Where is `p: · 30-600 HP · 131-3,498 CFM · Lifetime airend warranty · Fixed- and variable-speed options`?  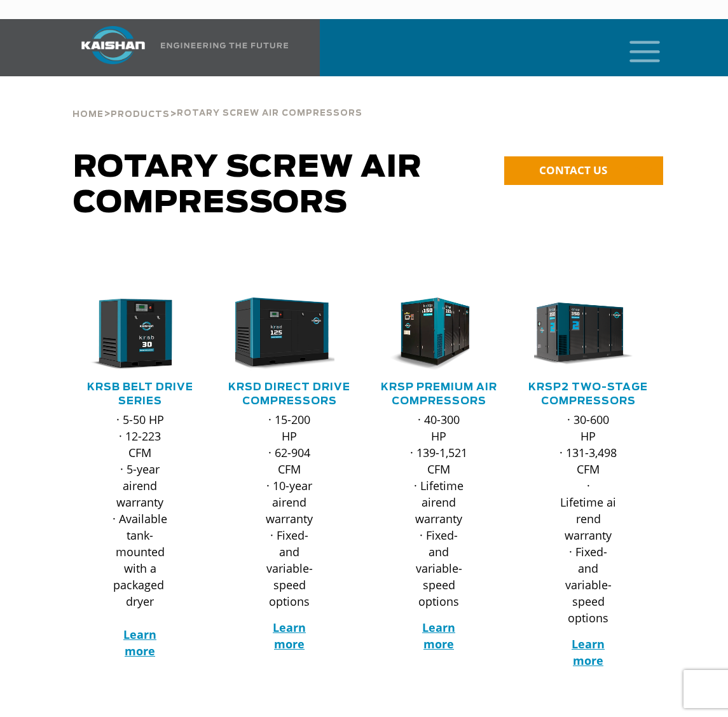 p: · 30-600 HP · 131-3,498 CFM · Lifetime airend warranty · Fixed- and variable-speed options is located at coordinates (589, 518).